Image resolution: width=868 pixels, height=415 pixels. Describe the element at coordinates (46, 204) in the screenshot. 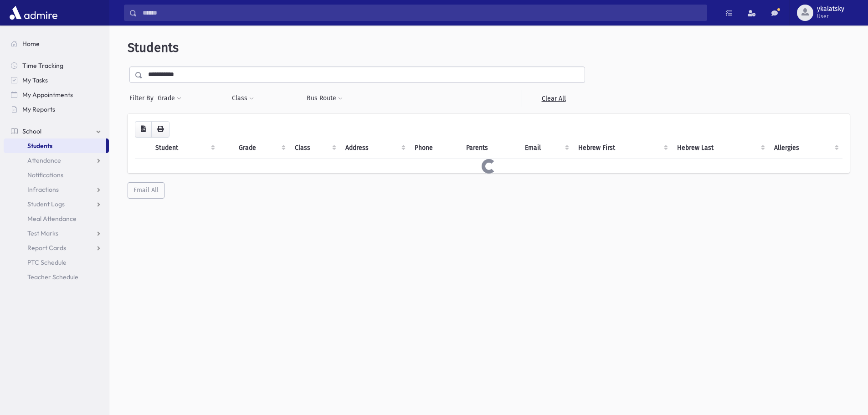

I see `span: Student Logs` at that location.